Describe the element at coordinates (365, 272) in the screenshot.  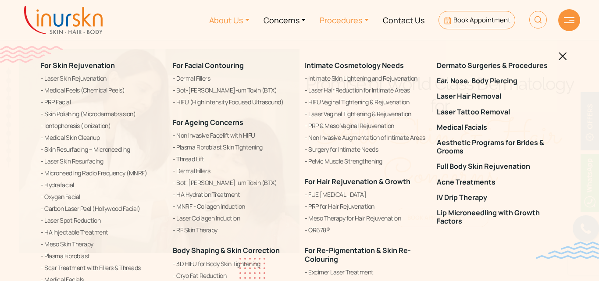
I see `a: Excimer Laser Treatment` at that location.